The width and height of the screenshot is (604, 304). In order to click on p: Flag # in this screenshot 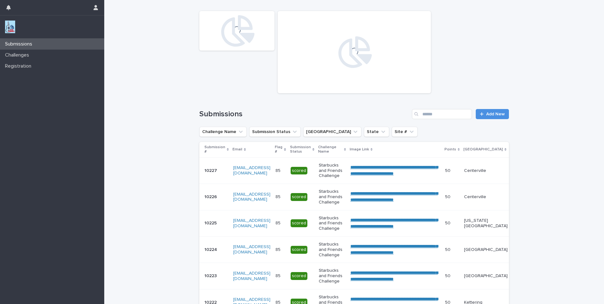, I will do `click(279, 149)`.